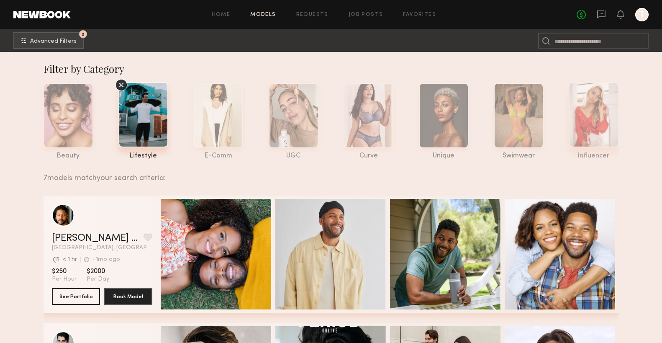 The width and height of the screenshot is (662, 343). Describe the element at coordinates (327, 173) in the screenshot. I see `div: 7 models match your search criteria:` at that location.